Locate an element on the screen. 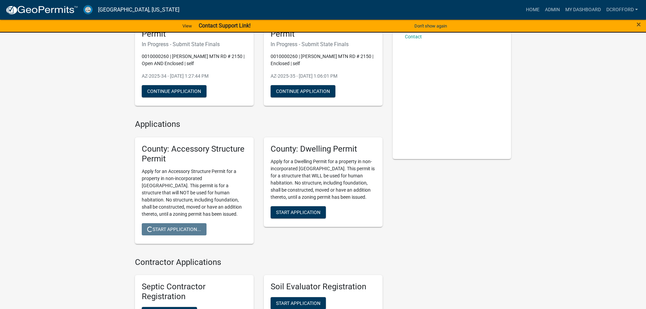  a: My Dashboard is located at coordinates (583, 10).